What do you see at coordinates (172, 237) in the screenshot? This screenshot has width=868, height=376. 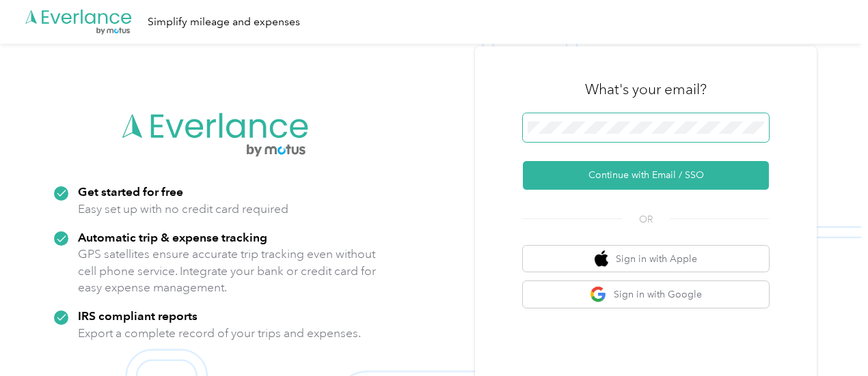 I see `strong: Automatic trip & expense tracking` at bounding box center [172, 237].